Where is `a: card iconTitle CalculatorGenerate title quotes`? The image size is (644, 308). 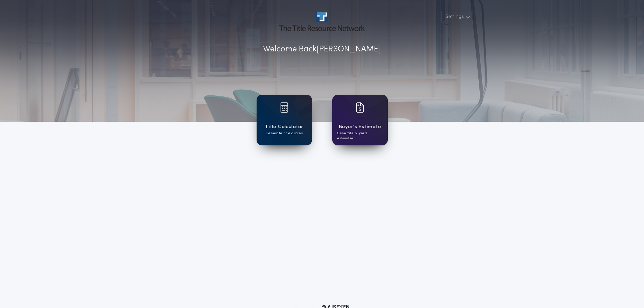
a: card iconTitle CalculatorGenerate title quotes is located at coordinates (284, 120).